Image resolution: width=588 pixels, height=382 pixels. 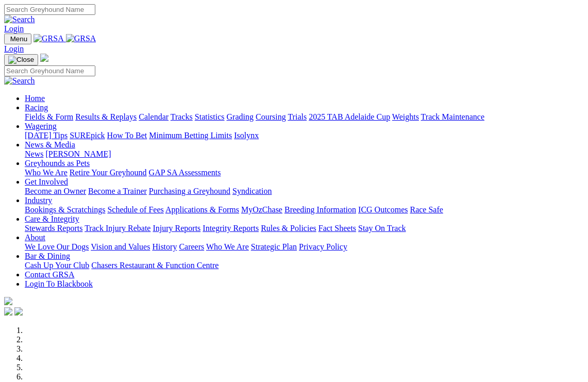 I want to click on a: How To Bet, so click(x=127, y=135).